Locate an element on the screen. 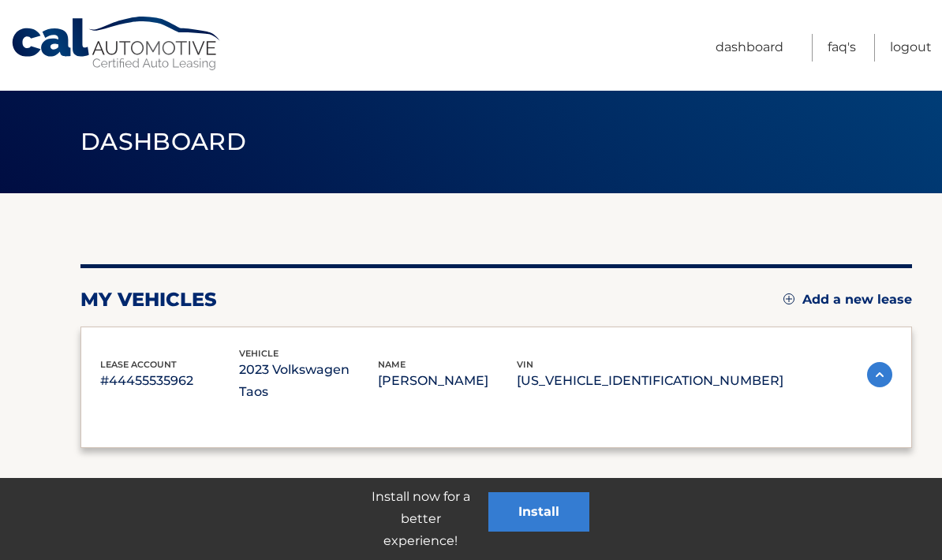  span: vehicle is located at coordinates (258, 353).